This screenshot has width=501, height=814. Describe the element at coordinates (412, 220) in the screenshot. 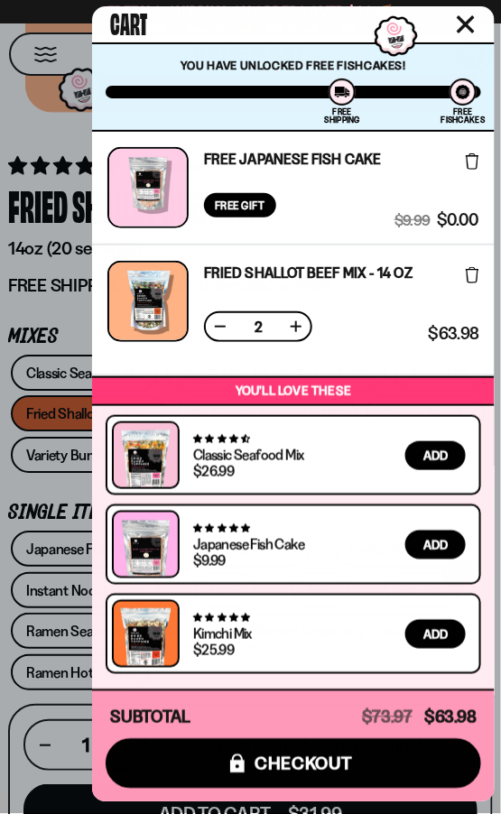

I see `span: $9.99` at that location.